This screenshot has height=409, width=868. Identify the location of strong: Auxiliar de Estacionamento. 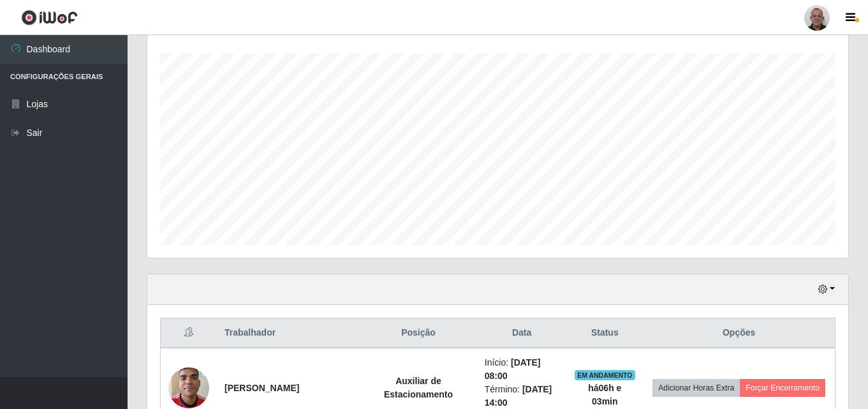
(418, 387).